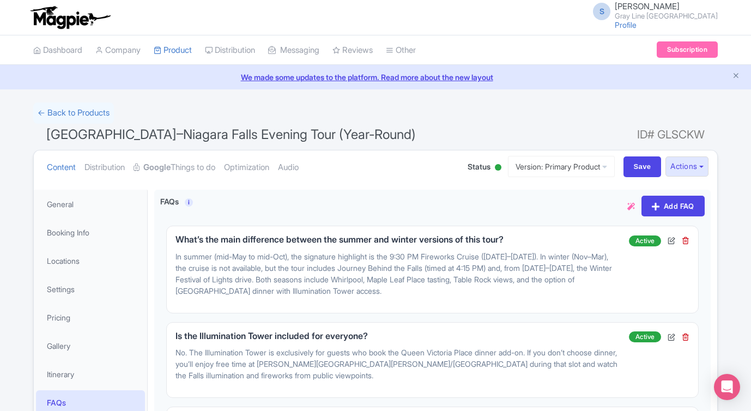 Image resolution: width=751 pixels, height=411 pixels. Describe the element at coordinates (643, 167) in the screenshot. I see `input: Save` at that location.